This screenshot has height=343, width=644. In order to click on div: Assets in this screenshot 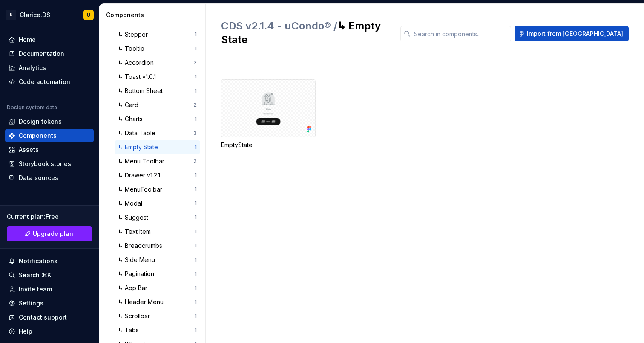, I will do `click(29, 150)`.